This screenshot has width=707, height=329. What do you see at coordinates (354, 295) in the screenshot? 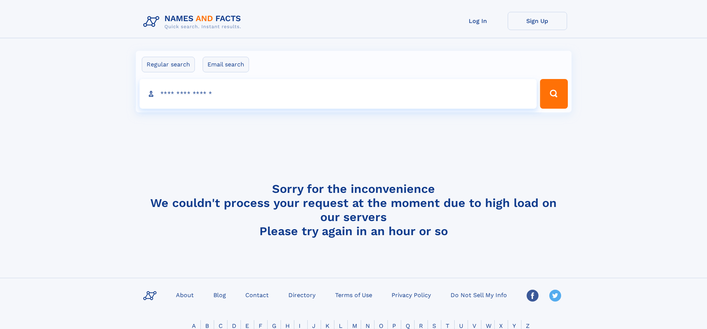
I see `a: Terms of Use` at bounding box center [354, 295].